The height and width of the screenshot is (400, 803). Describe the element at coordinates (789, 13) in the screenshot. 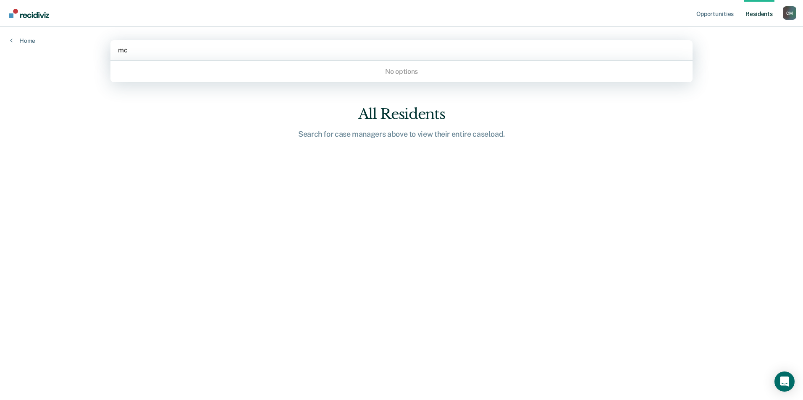

I see `div: C M` at that location.